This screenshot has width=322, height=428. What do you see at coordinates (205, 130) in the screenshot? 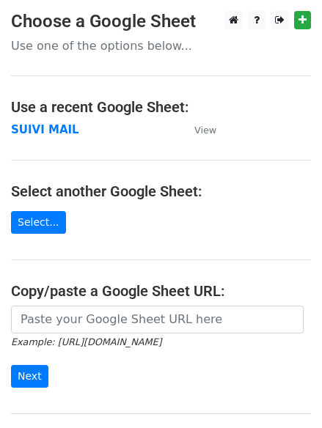
I see `small: View` at bounding box center [205, 130].